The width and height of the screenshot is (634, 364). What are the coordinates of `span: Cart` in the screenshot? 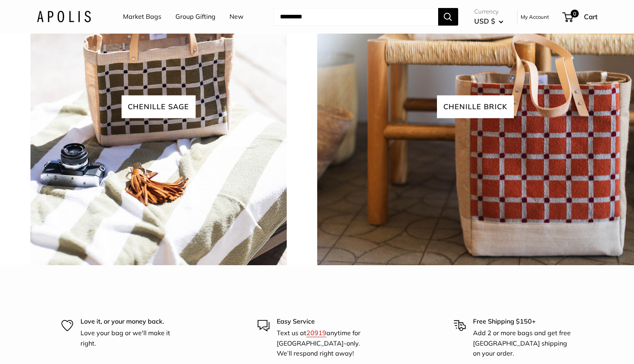 It's located at (591, 17).